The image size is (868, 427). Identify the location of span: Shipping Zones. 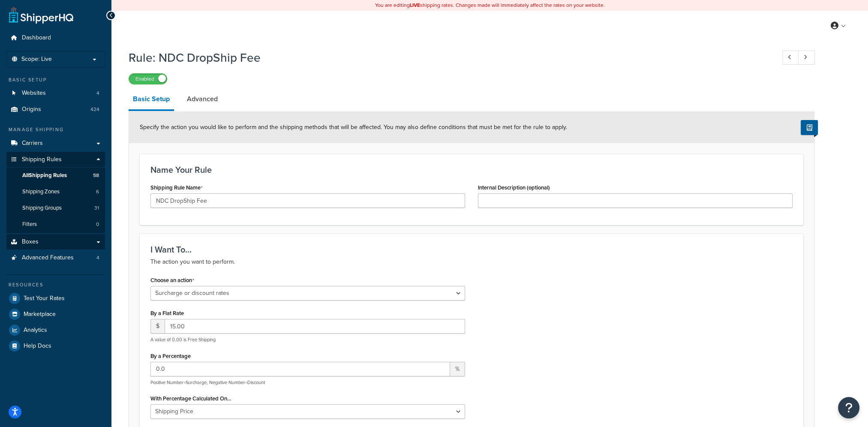
(41, 192).